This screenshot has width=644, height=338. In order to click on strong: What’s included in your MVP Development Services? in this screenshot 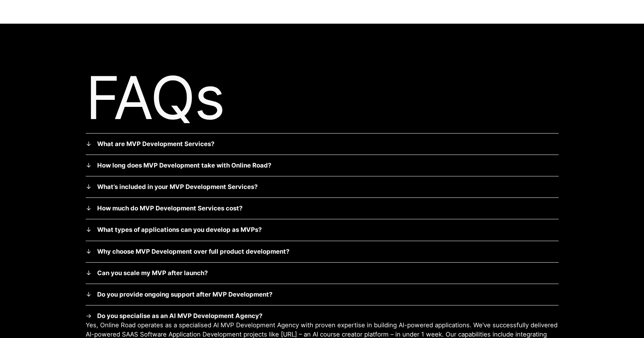, I will do `click(177, 187)`.